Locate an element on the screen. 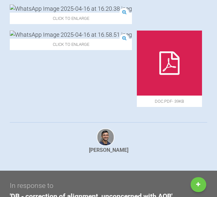 This screenshot has width=217, height=197. span: doc.pdf - 39KB is located at coordinates (169, 101).